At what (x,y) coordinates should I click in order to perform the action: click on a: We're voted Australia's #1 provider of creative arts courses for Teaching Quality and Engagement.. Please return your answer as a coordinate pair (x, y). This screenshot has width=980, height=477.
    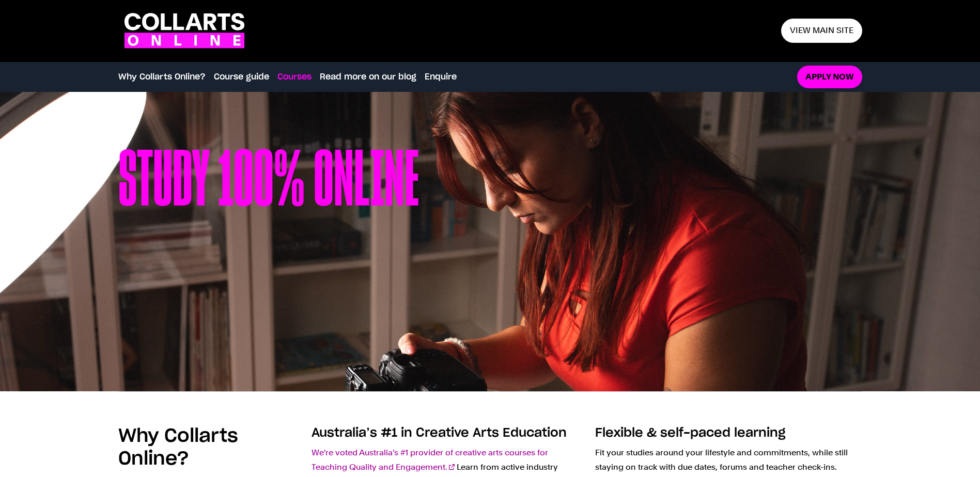
    Looking at the image, I should click on (430, 460).